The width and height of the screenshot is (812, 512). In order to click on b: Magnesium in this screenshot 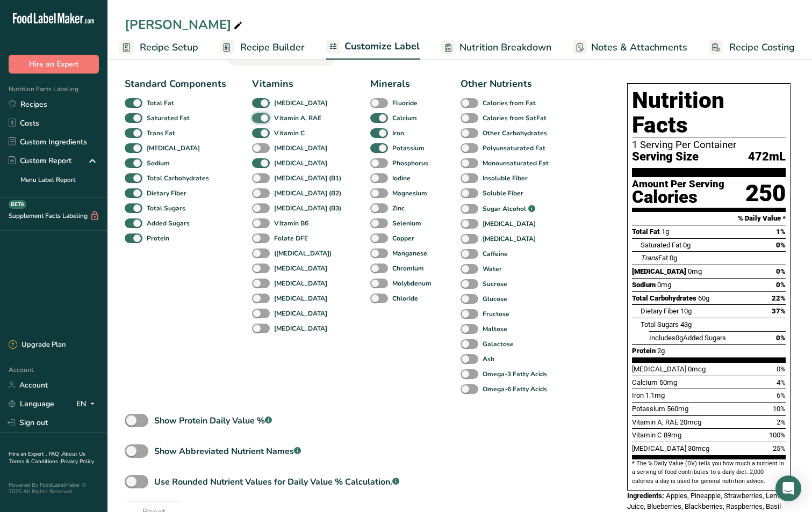, I will do `click(410, 193)`.